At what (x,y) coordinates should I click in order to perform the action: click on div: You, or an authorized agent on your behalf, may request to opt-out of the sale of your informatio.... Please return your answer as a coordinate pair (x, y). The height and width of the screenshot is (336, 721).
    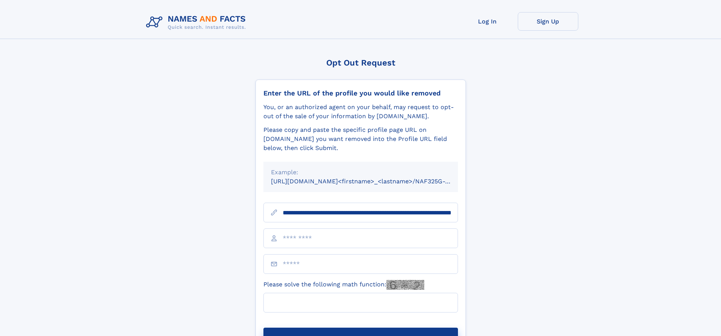
    Looking at the image, I should click on (361, 112).